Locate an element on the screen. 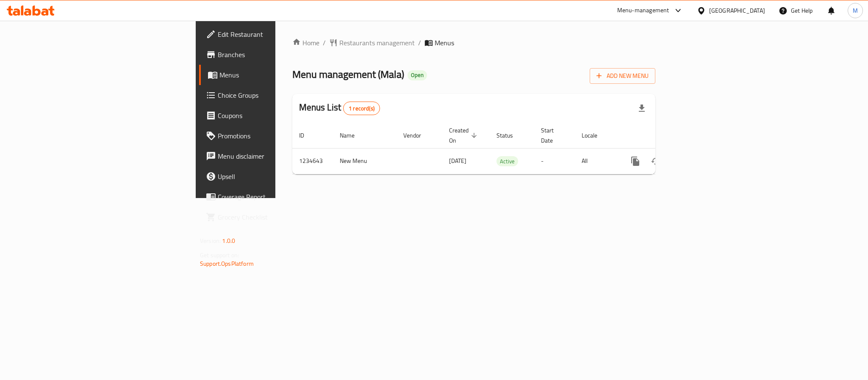 The height and width of the screenshot is (380, 868). span: Menu disclaimer is located at coordinates (276, 156).